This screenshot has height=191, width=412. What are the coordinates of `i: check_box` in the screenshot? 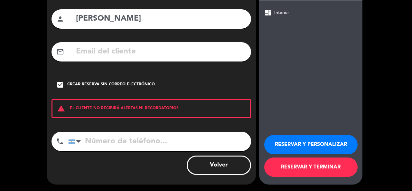 It's located at (60, 85).